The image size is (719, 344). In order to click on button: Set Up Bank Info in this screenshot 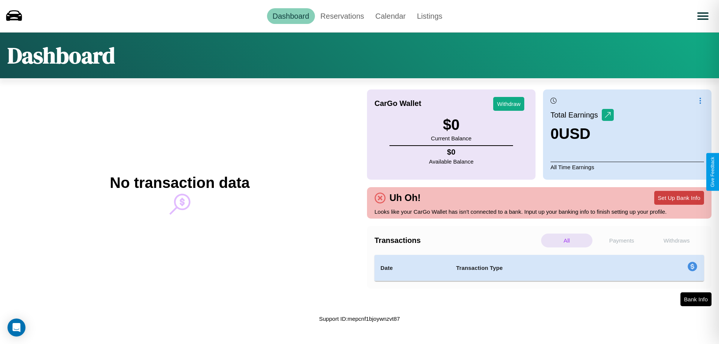, I will do `click(679, 198)`.